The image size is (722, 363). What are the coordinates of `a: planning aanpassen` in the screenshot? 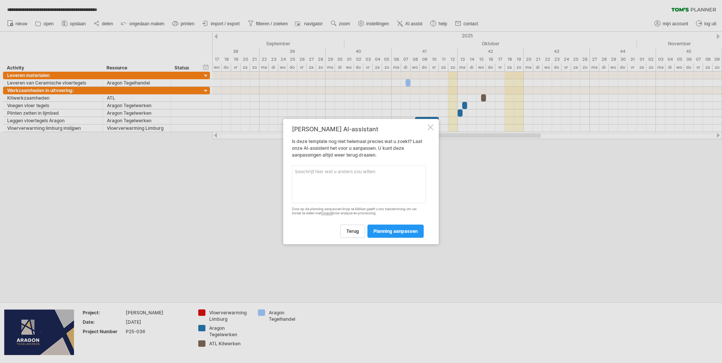 It's located at (395, 231).